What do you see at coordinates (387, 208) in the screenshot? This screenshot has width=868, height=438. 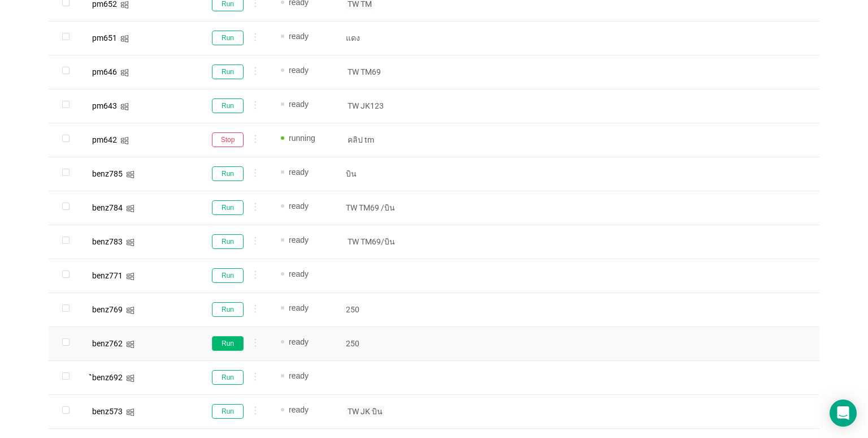 I see `p: TW TM69` at bounding box center [387, 208].